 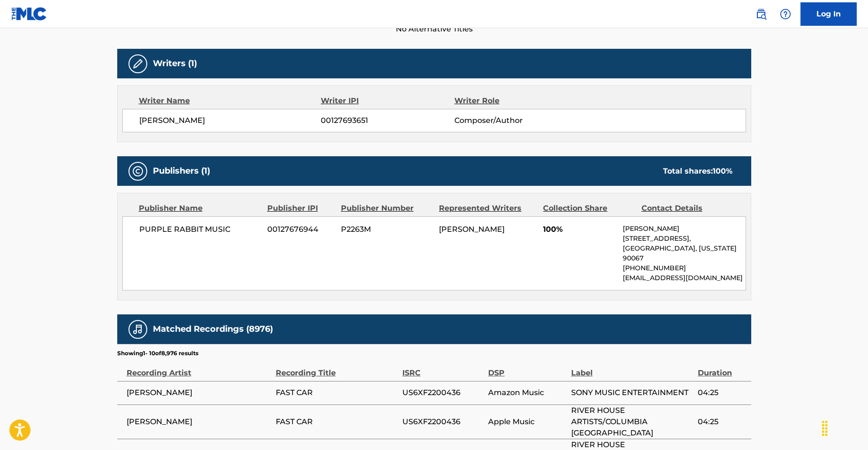 What do you see at coordinates (785, 14) in the screenshot?
I see `div: Help` at bounding box center [785, 14].